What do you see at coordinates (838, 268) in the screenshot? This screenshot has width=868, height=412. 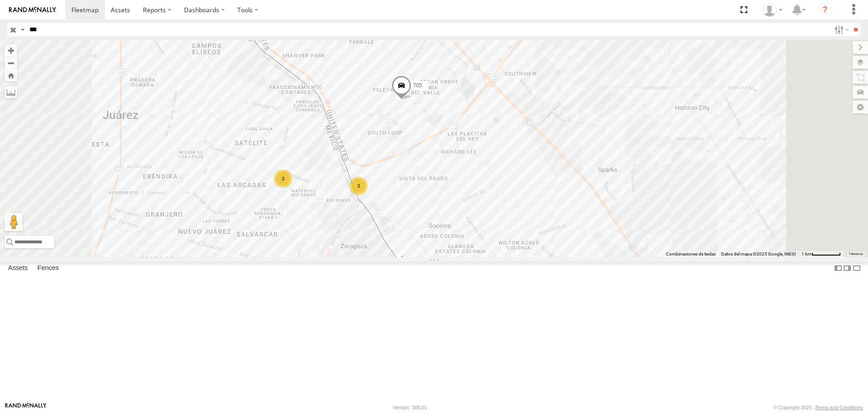 I see `label: Dock Summary Table to the Left` at bounding box center [838, 268].